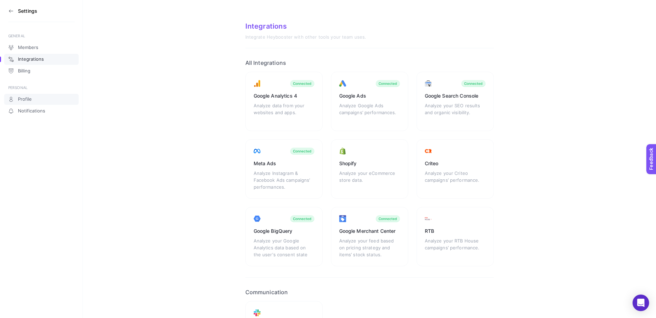 The image size is (656, 318). I want to click on div: RTB, so click(455, 231).